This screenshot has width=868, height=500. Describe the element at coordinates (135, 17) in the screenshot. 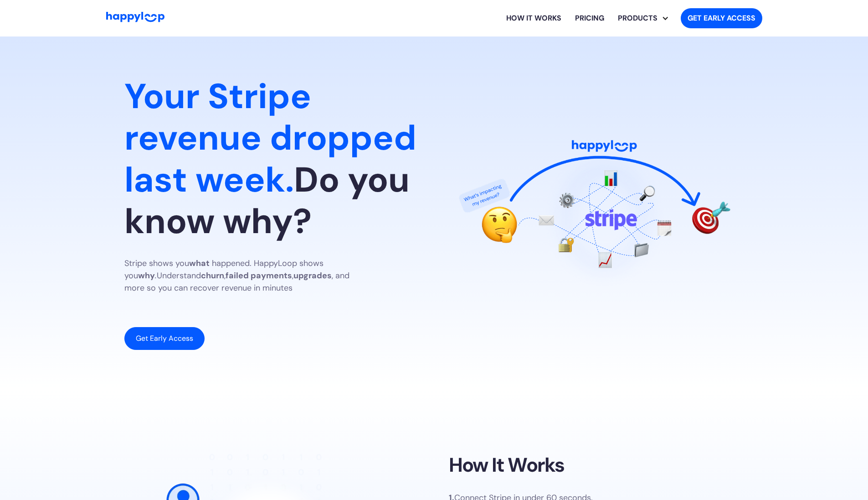

I see `img: HappyLoop Logo` at that location.